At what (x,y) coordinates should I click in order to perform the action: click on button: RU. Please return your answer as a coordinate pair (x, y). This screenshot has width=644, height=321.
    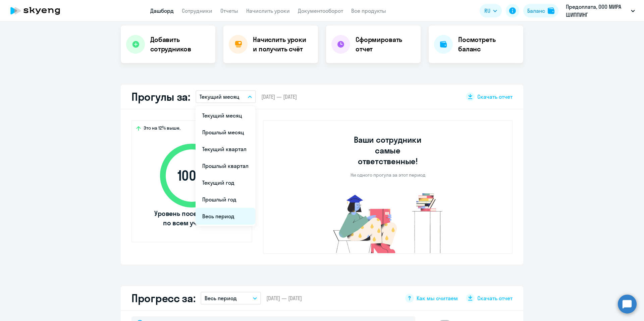
    Looking at the image, I should click on (491, 11).